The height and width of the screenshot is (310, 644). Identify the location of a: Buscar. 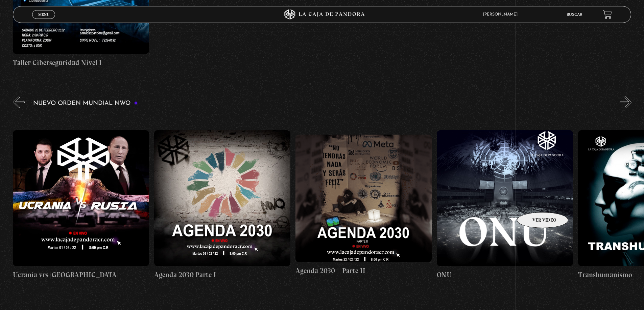
(574, 15).